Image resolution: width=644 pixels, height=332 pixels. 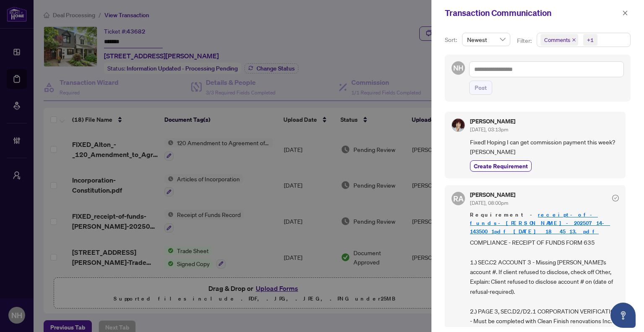 What do you see at coordinates (623, 315) in the screenshot?
I see `button: Open asap` at bounding box center [623, 315].